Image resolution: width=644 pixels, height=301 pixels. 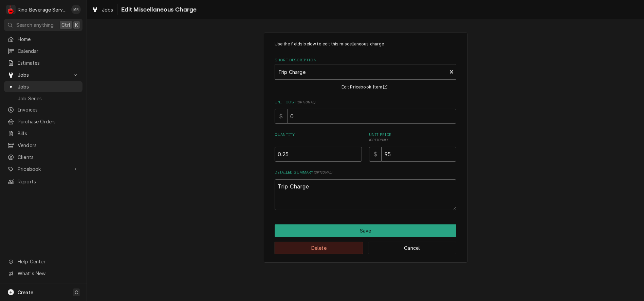 I want to click on span: Vendors, so click(x=48, y=145).